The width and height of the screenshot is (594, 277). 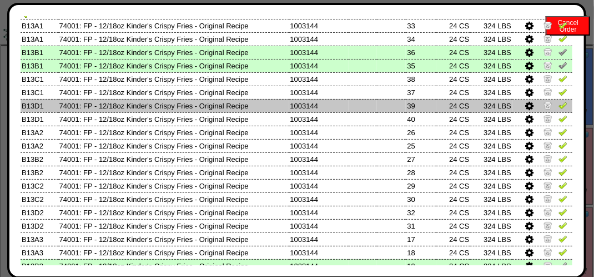 I want to click on td: 27, so click(x=421, y=159).